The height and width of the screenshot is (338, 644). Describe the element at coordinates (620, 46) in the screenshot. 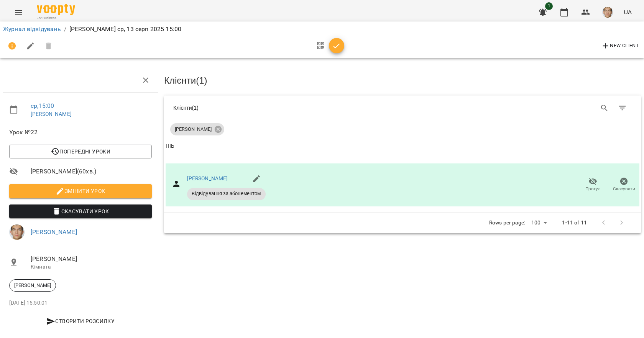

I see `span: New Client` at that location.